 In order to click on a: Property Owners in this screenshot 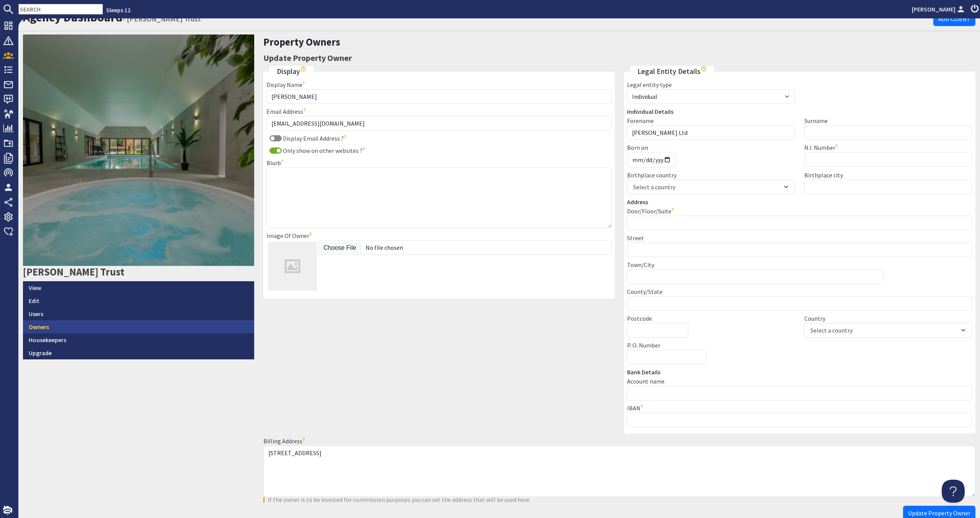, I will do `click(301, 42)`.